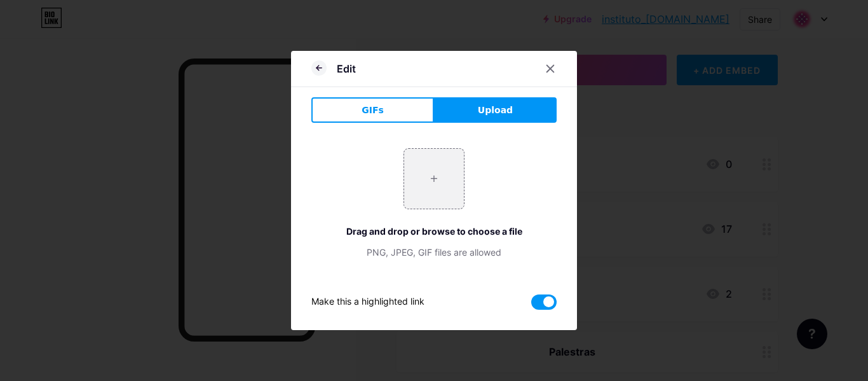 The height and width of the screenshot is (381, 868). Describe the element at coordinates (346, 68) in the screenshot. I see `div: Edit` at that location.